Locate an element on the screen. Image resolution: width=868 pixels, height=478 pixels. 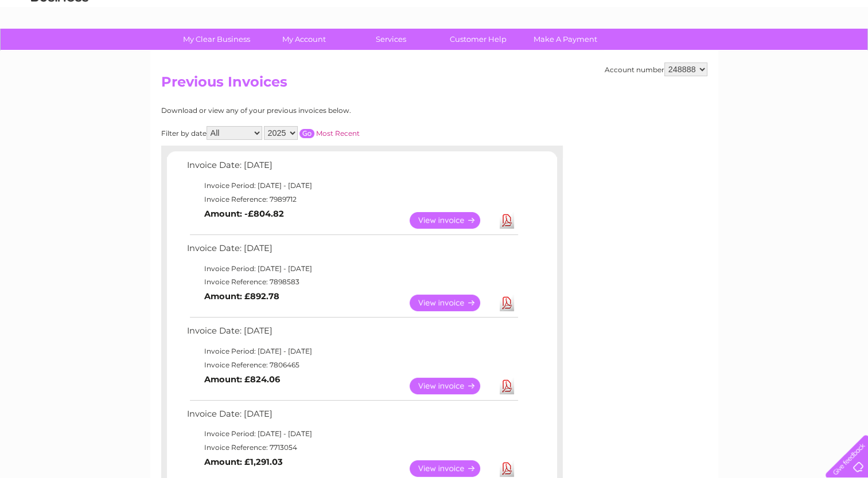
a: My Account is located at coordinates (304, 39).